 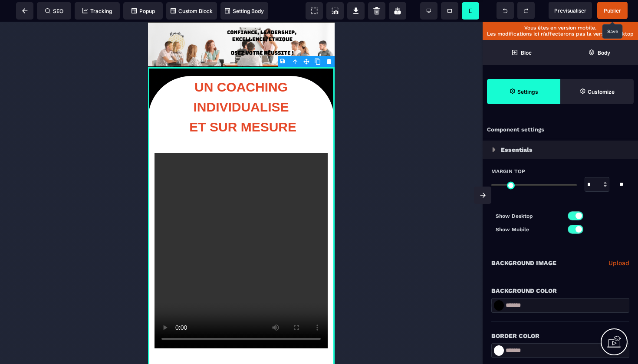 I want to click on span: View components, so click(x=314, y=11).